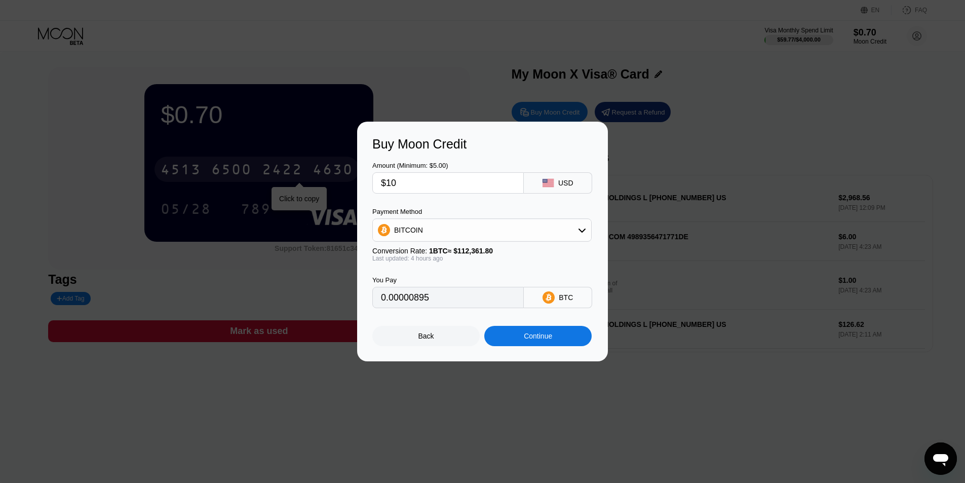 This screenshot has height=483, width=965. What do you see at coordinates (538, 336) in the screenshot?
I see `div: Continue` at bounding box center [538, 336].